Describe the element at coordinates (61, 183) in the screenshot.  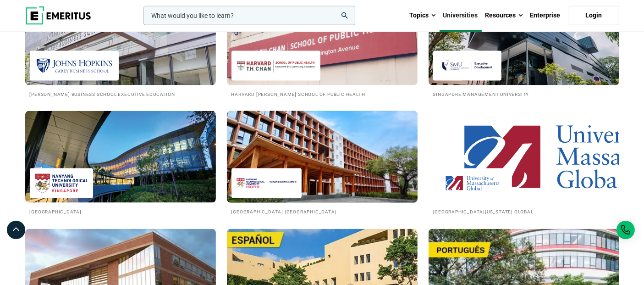
I see `img: Nanyang Technological University` at that location.